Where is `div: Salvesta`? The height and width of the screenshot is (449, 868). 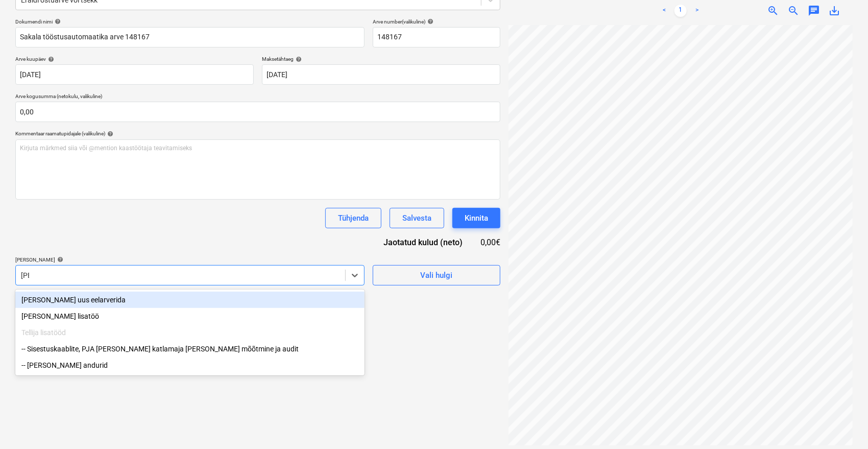
div: Salvesta is located at coordinates (416, 219).